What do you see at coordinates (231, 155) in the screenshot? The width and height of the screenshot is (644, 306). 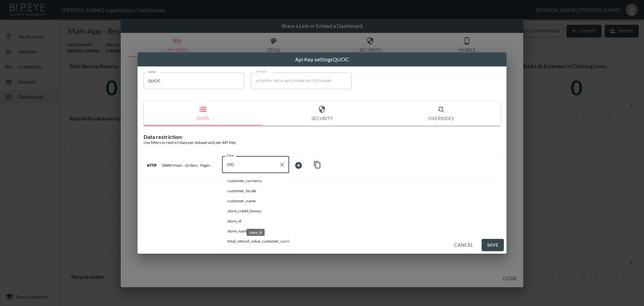 I see `label: Filter` at bounding box center [231, 155].